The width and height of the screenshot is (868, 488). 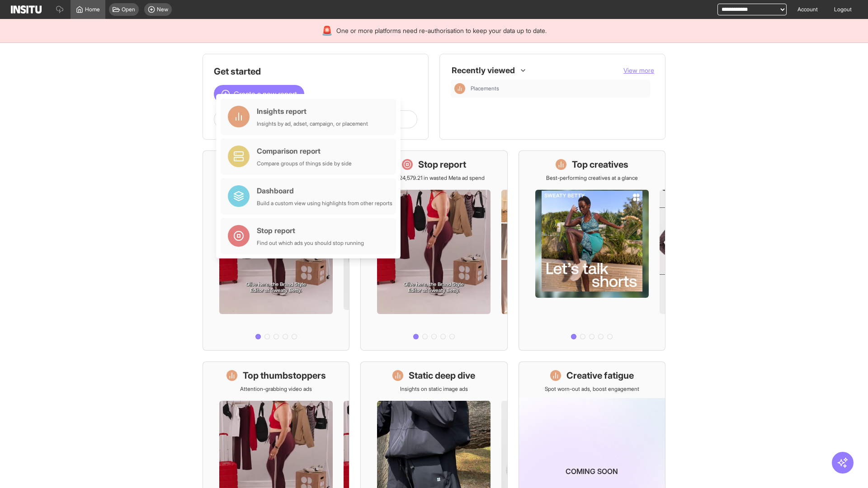 What do you see at coordinates (315, 72) in the screenshot?
I see `h1: Get started` at bounding box center [315, 72].